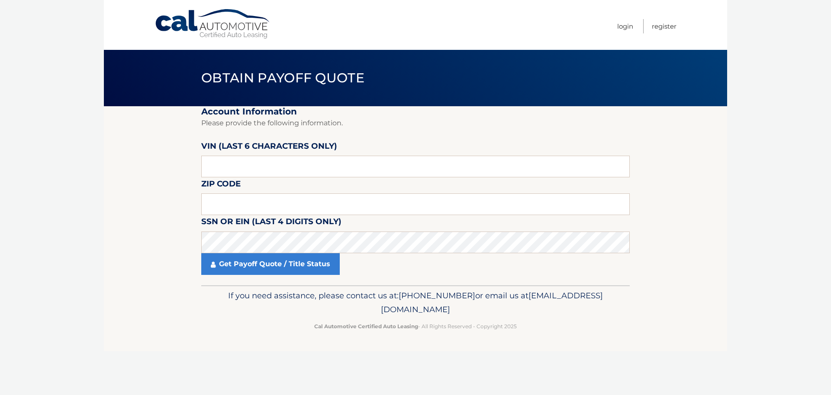 Image resolution: width=831 pixels, height=395 pixels. What do you see at coordinates (272, 223) in the screenshot?
I see `label: SSN or EIN (last 4 digits only)` at bounding box center [272, 223].